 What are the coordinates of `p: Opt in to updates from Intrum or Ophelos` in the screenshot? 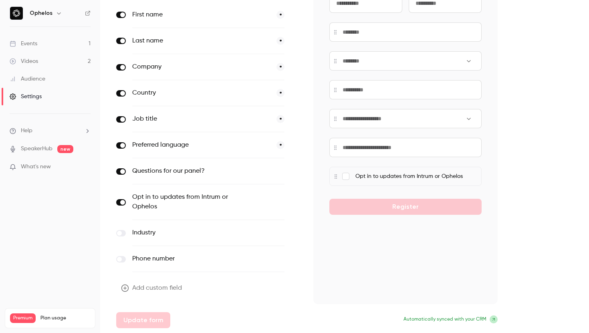 It's located at (418, 176).